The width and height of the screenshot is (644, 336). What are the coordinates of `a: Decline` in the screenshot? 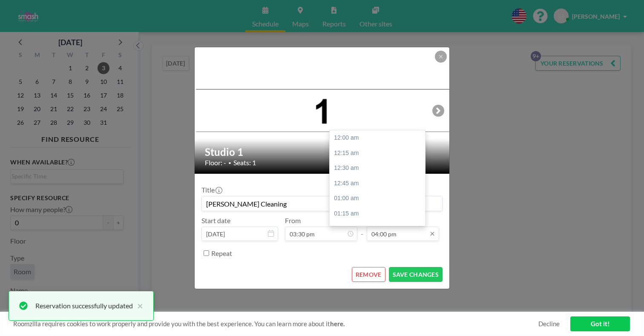 It's located at (548, 324).